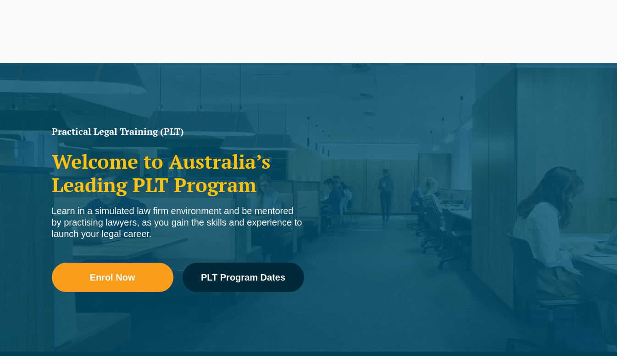  Describe the element at coordinates (178, 223) in the screenshot. I see `div: Learn in a simulated law firm environment and be mentored by practising lawyers, as you gain the ...` at that location.